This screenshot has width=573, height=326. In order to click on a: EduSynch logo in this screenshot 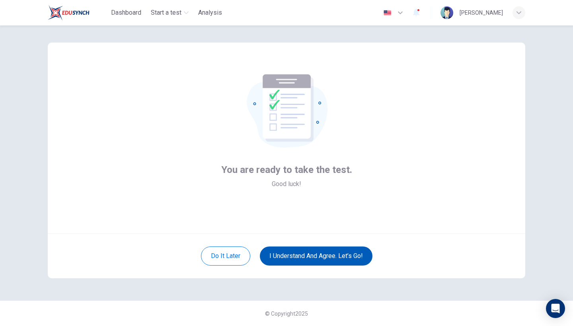, I will do `click(78, 13)`.